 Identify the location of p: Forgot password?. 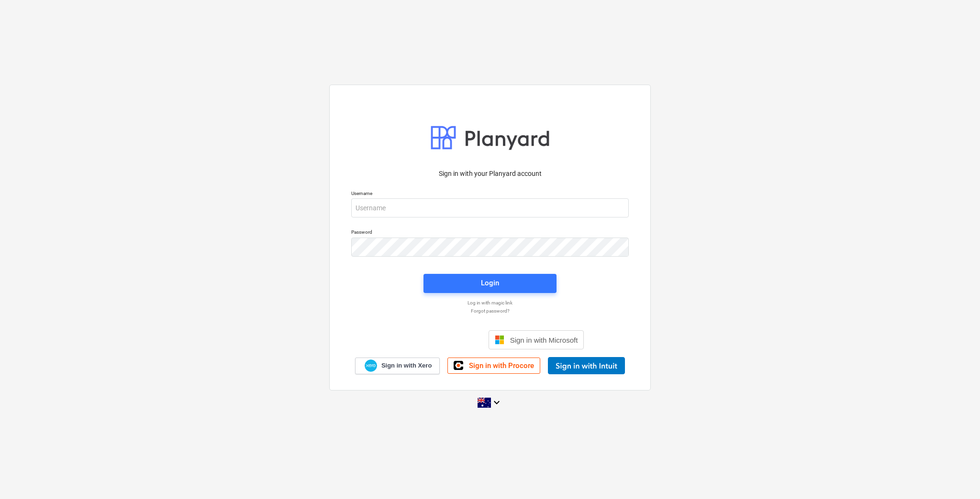
(490, 311).